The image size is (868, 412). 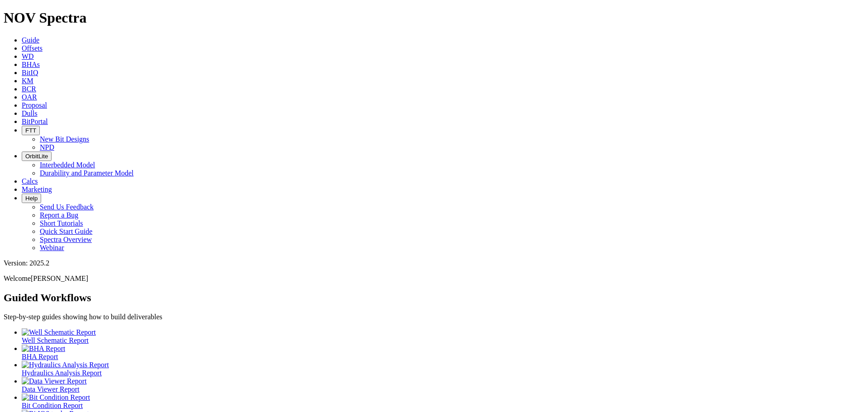 What do you see at coordinates (36, 189) in the screenshot?
I see `span: Marketing` at bounding box center [36, 189].